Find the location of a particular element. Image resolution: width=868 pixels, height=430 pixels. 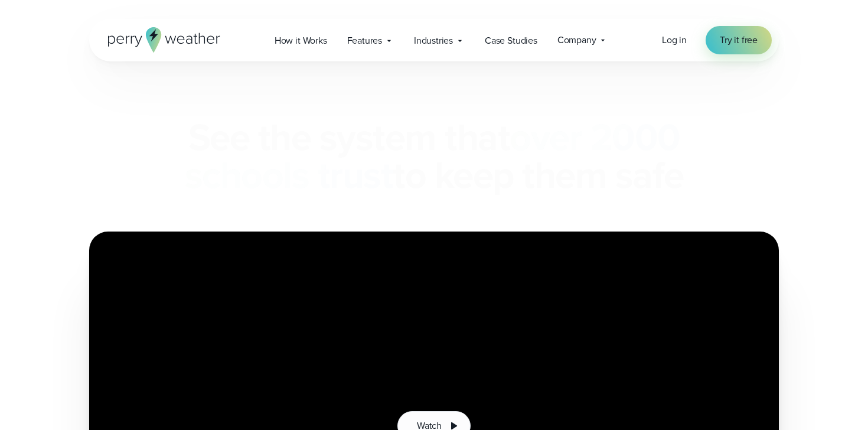

span: Log in is located at coordinates (674, 40).